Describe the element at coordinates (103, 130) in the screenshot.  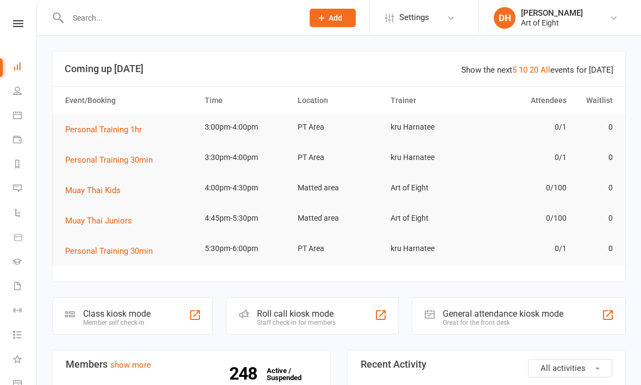
I see `span: Personal Training 1hr` at that location.